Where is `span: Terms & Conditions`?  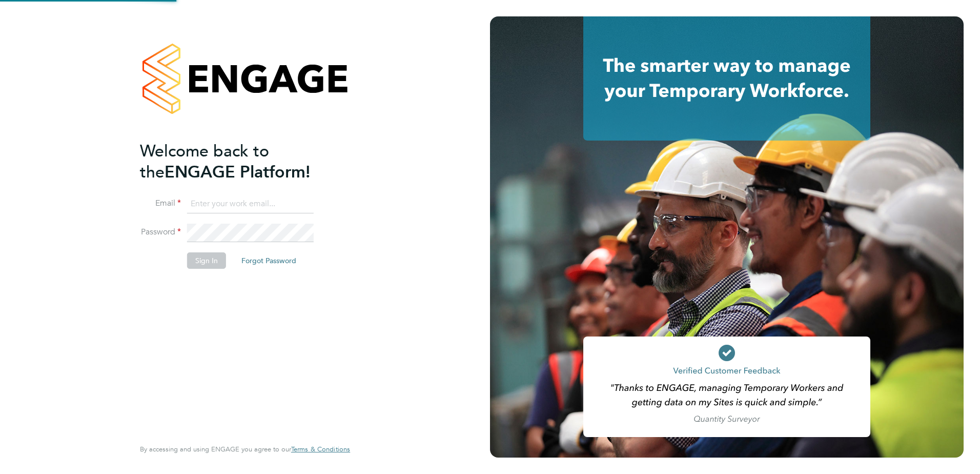
span: Terms & Conditions is located at coordinates (320, 449).